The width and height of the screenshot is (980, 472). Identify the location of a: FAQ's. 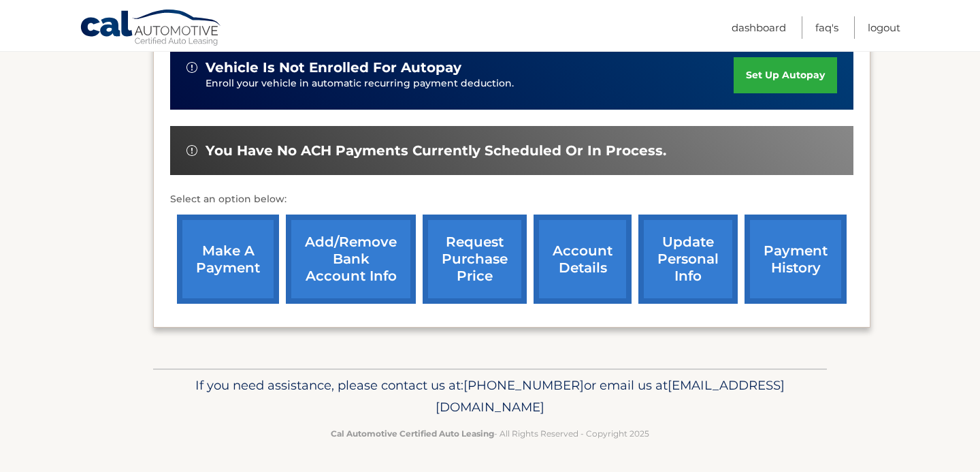
(827, 27).